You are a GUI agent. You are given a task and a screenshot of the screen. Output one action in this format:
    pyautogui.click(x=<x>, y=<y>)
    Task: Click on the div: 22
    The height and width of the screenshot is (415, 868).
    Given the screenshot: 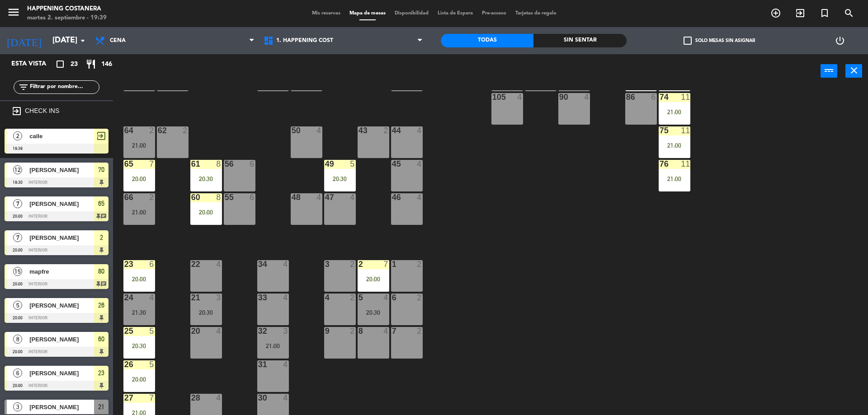 What is the action you would take?
    pyautogui.click(x=191, y=264)
    